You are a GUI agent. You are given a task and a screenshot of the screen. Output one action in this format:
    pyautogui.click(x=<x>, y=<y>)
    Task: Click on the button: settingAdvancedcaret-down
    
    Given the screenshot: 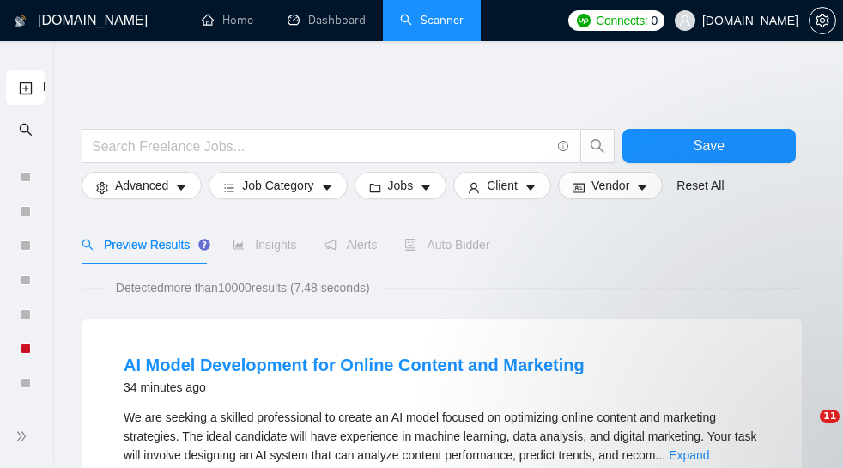 What is the action you would take?
    pyautogui.click(x=142, y=185)
    